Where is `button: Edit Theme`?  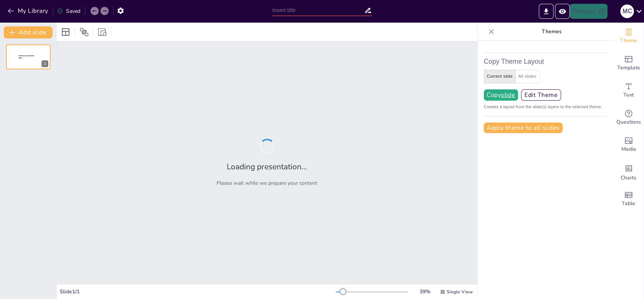
button: Edit Theme is located at coordinates (541, 95).